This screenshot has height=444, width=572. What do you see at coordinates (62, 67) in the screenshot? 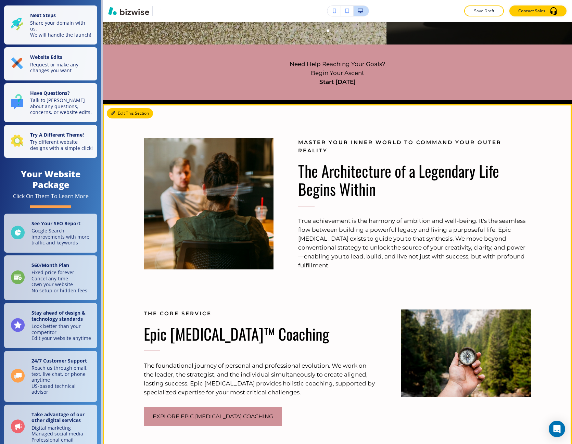
I see `p: Request or make any changes you want` at bounding box center [62, 67].